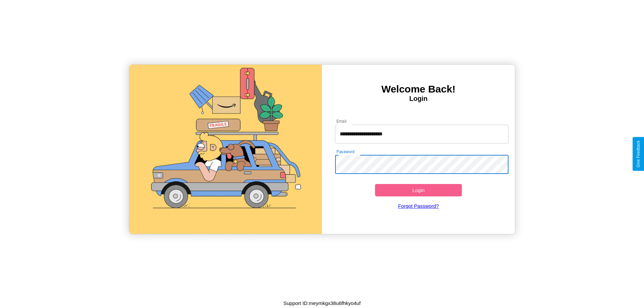 This screenshot has height=308, width=644. I want to click on button: Login, so click(418, 190).